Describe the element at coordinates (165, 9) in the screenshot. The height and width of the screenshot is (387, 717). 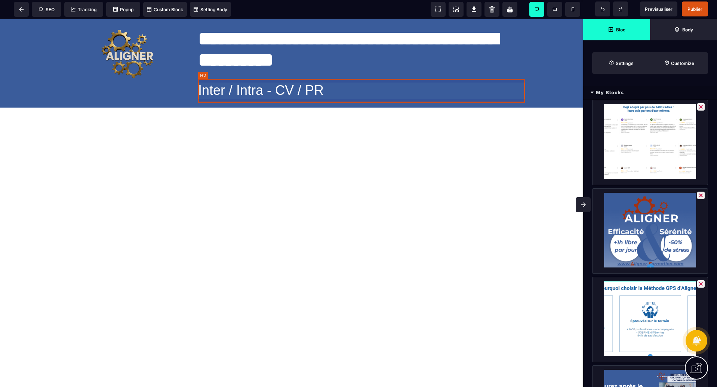
I see `span: Custom Block` at that location.